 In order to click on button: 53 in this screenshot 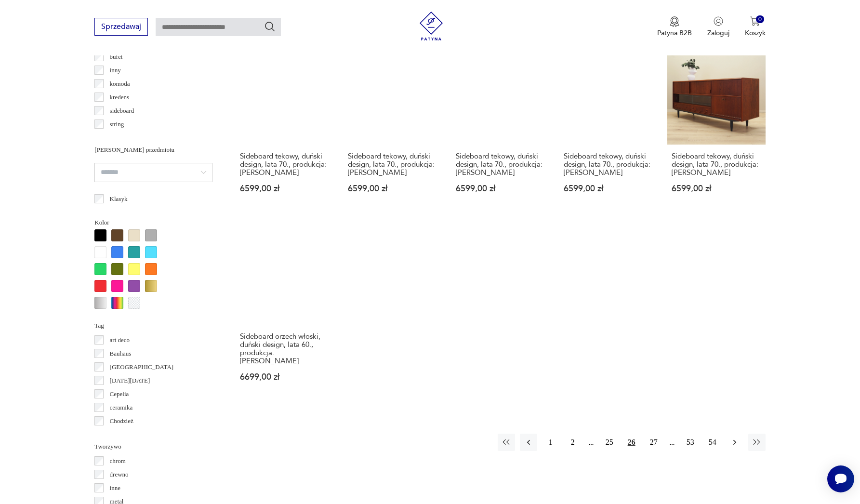, I will do `click(691, 443)`.